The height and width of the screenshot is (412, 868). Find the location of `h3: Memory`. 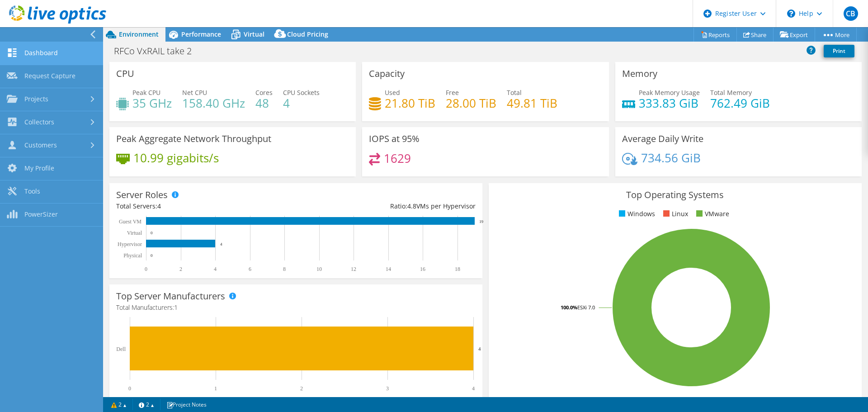

h3: Memory is located at coordinates (639, 73).